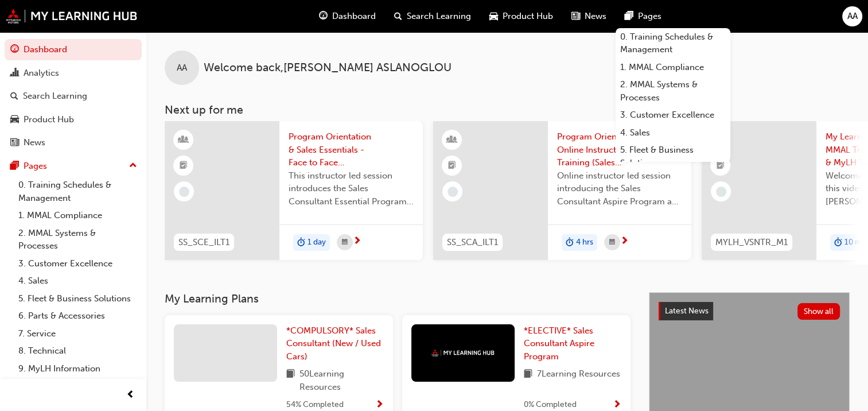 The image size is (868, 411). I want to click on span: Dashboard, so click(354, 16).